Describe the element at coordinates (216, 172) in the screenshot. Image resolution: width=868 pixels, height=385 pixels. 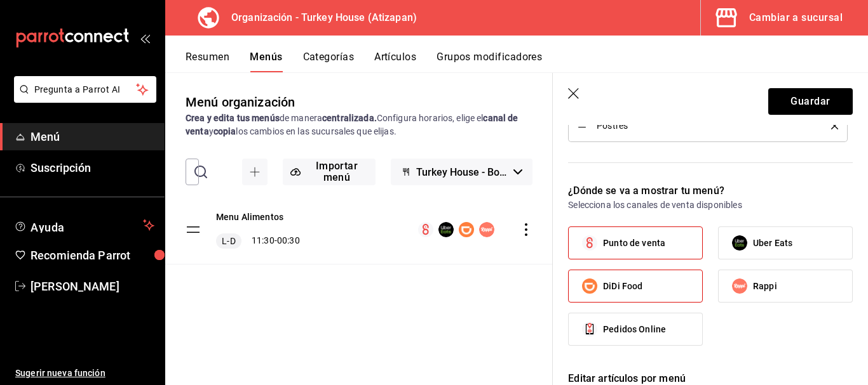
I see `input: Buscar menú` at that location.